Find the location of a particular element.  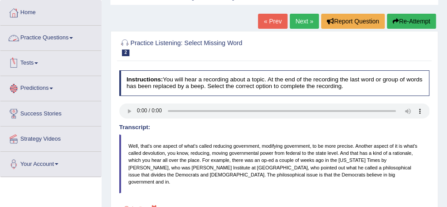

a: Practice Questions is located at coordinates (51, 37).